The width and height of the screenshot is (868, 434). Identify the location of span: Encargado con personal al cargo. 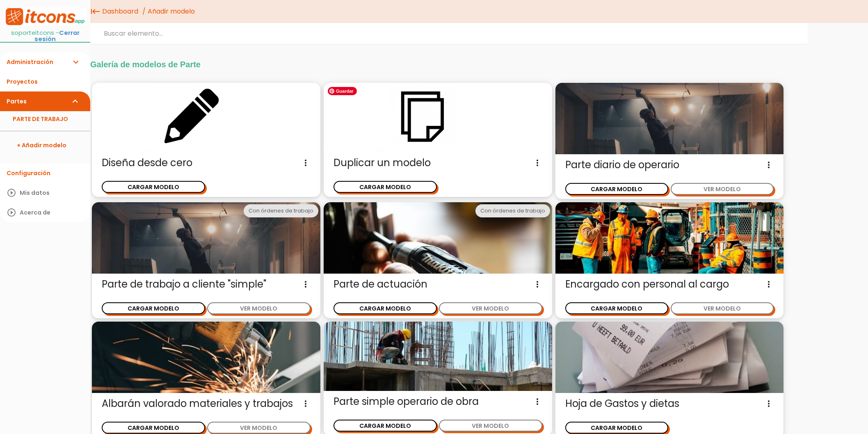
(670, 284).